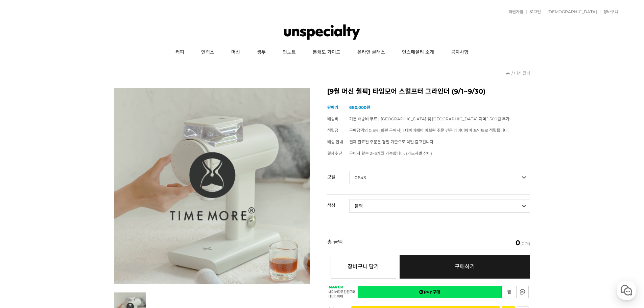 The width and height of the screenshot is (644, 308). I want to click on a: 생두, so click(261, 53).